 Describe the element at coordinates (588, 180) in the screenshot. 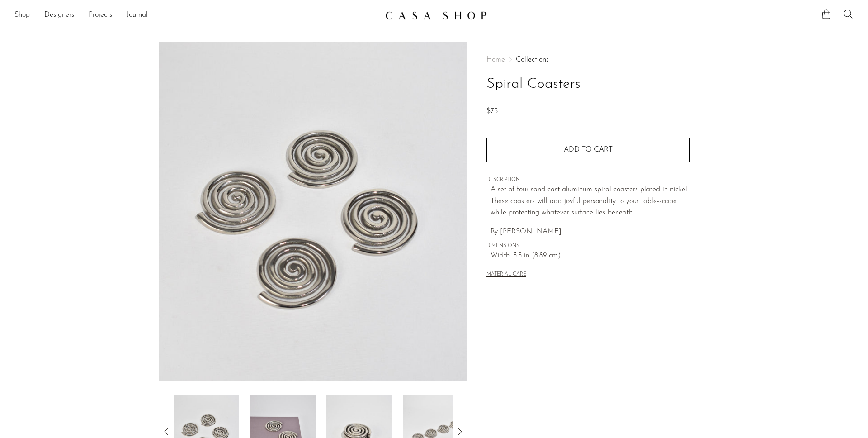

I see `span: DESCRIPTION` at that location.